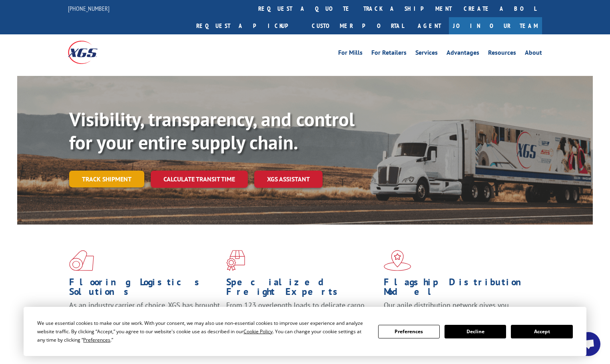 Image resolution: width=610 pixels, height=364 pixels. What do you see at coordinates (248, 25) in the screenshot?
I see `a: Request a pickup` at bounding box center [248, 25].